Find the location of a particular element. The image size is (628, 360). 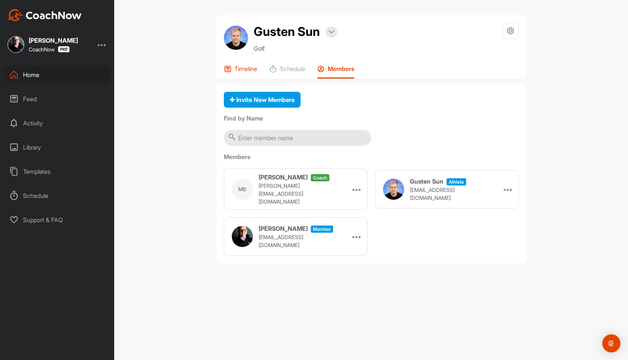

button: Invite New Members is located at coordinates (262, 100).